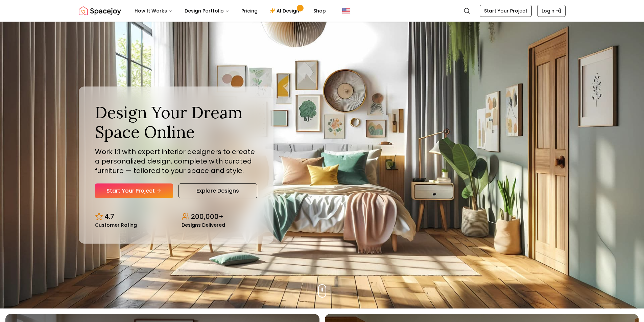 The image size is (644, 322). Describe the element at coordinates (109, 216) in the screenshot. I see `p: 4.7` at that location.